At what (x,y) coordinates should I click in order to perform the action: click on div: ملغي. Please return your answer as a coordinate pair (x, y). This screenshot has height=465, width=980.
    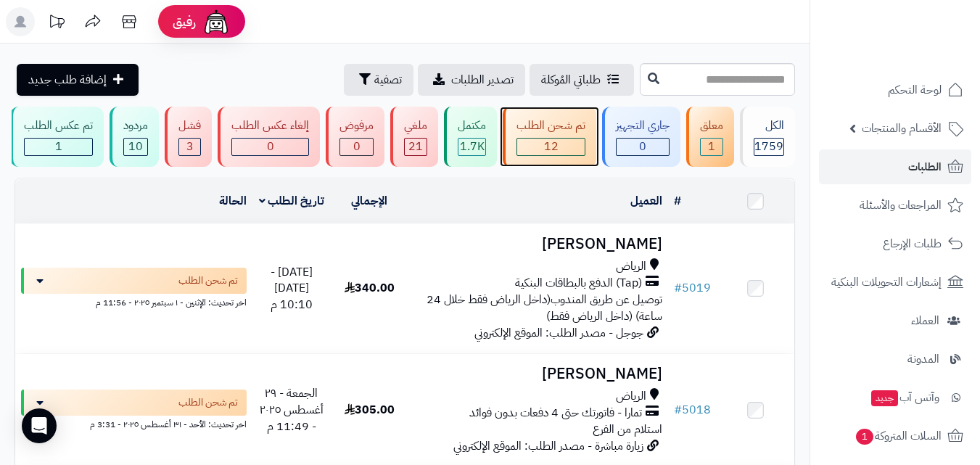
    Looking at the image, I should click on (415, 126).